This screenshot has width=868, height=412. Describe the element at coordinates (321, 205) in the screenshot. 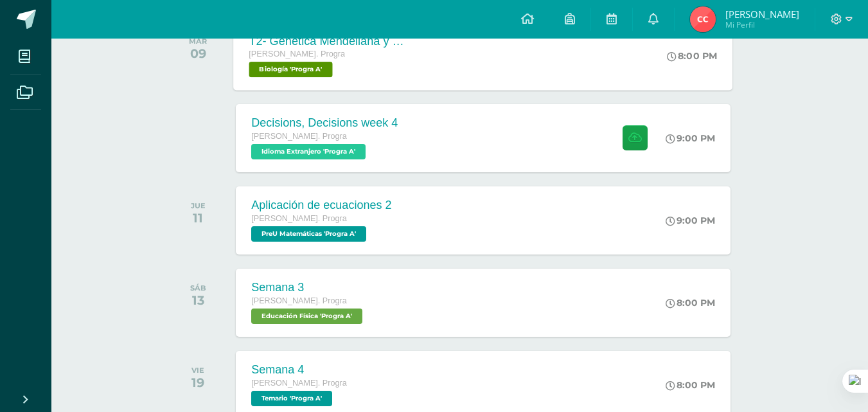

I see `div: Aplicación de ecuaciones 2` at that location.